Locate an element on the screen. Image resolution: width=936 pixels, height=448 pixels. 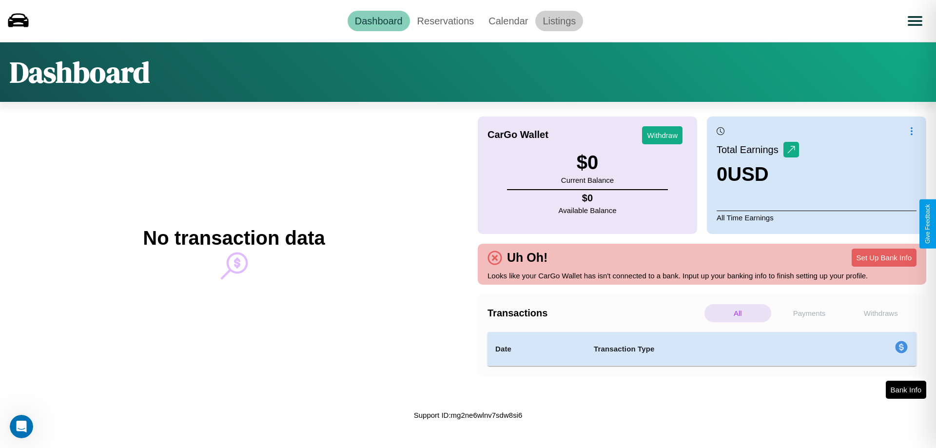
h3: 0 USD is located at coordinates (757, 174).